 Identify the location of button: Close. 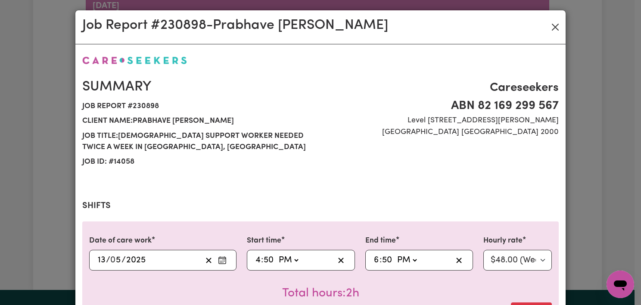
(555, 27).